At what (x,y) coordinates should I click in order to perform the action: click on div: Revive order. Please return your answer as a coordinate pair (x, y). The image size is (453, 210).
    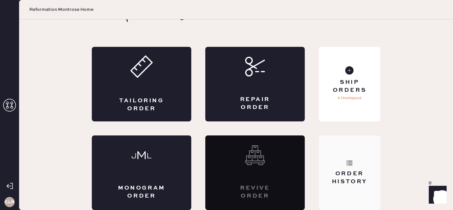
    Looking at the image, I should click on (255, 192).